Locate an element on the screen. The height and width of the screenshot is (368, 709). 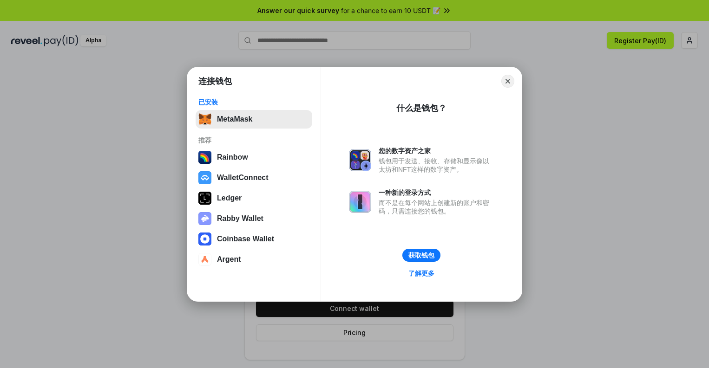
button: 获取钱包 is located at coordinates (421, 255).